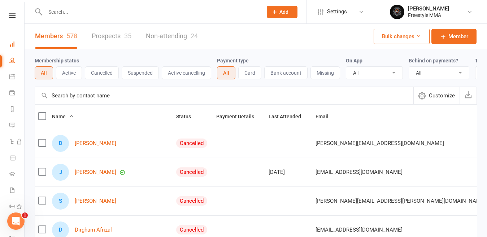 The height and width of the screenshot is (237, 487). What do you see at coordinates (72, 36) in the screenshot?
I see `div: 578` at bounding box center [72, 36].